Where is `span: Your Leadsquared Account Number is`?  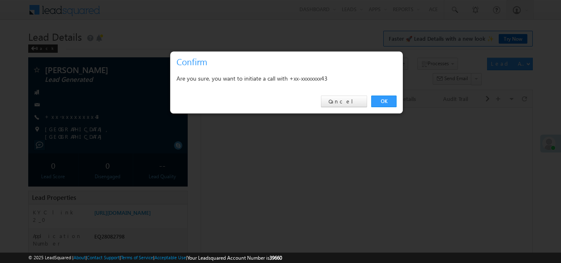
span: Your Leadsquared Account Number is is located at coordinates (235, 258).